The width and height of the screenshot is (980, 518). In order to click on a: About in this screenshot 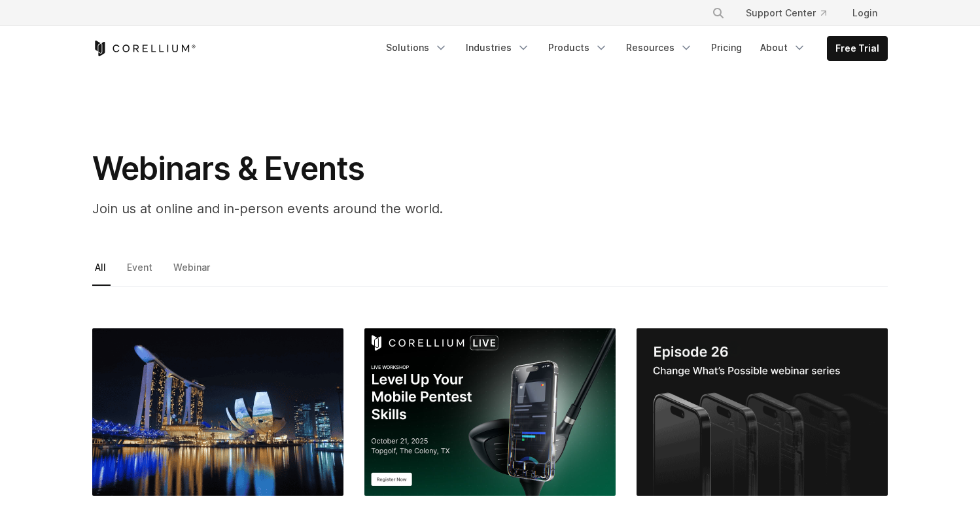, I will do `click(783, 47)`.